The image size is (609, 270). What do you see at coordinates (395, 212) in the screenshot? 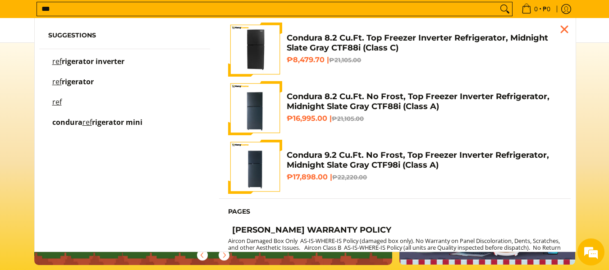
I see `h6: Pages` at bounding box center [395, 212].